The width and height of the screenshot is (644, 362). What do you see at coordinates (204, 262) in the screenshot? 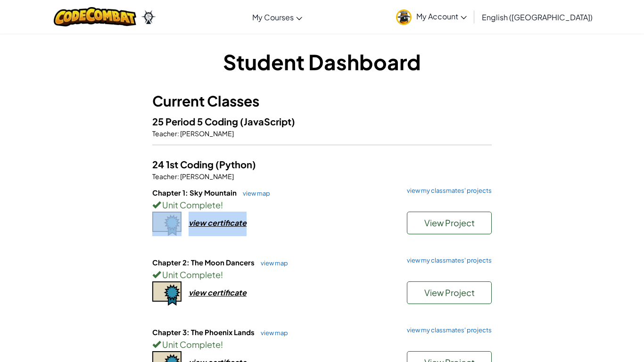
I see `span: Chapter 2: The Moon Dancers` at bounding box center [204, 262].